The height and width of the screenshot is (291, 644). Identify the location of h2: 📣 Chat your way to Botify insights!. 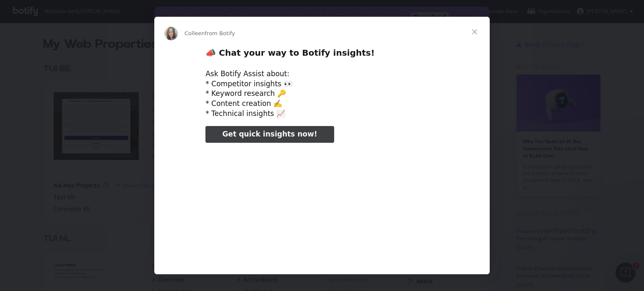
(322, 55).